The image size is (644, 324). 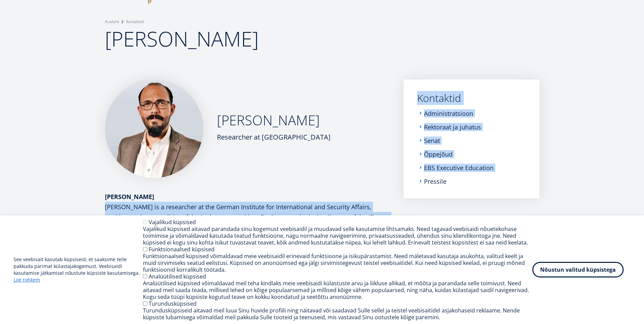 I want to click on a: Pressile, so click(x=435, y=181).